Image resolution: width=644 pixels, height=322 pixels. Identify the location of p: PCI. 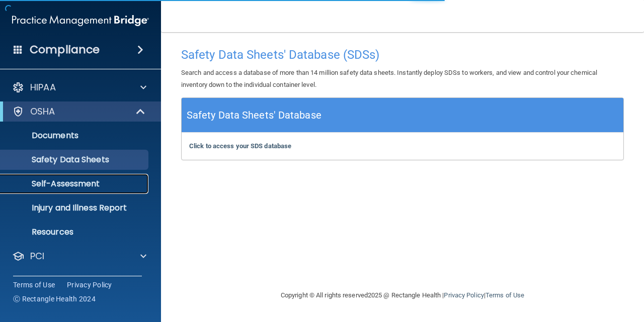
(37, 256).